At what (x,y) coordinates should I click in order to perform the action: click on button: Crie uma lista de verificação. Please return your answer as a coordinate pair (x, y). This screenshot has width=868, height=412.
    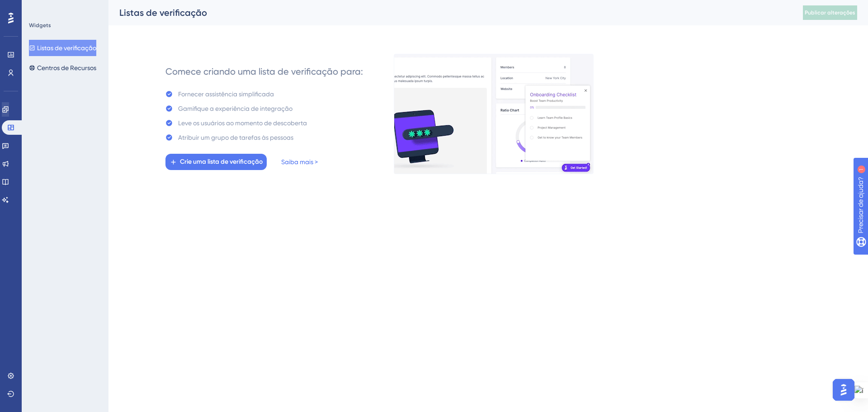
    Looking at the image, I should click on (216, 162).